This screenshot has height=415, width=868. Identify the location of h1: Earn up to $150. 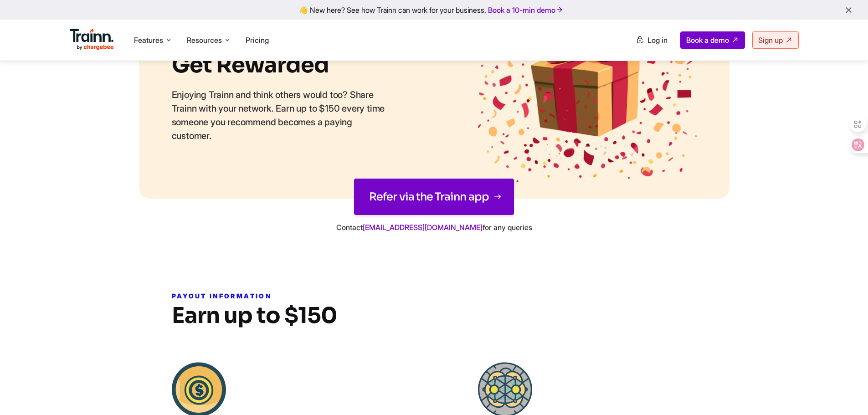
(434, 315).